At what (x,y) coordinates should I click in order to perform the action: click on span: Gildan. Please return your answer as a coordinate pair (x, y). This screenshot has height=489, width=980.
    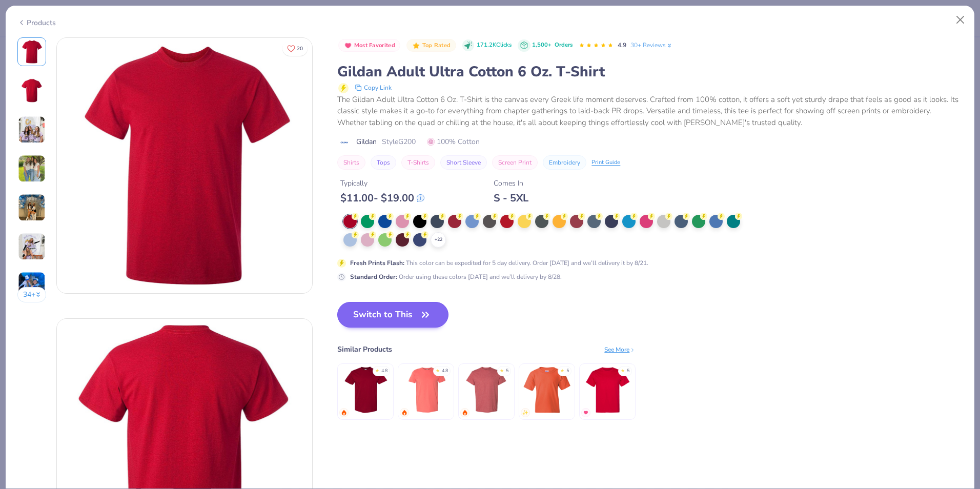
    Looking at the image, I should click on (366, 141).